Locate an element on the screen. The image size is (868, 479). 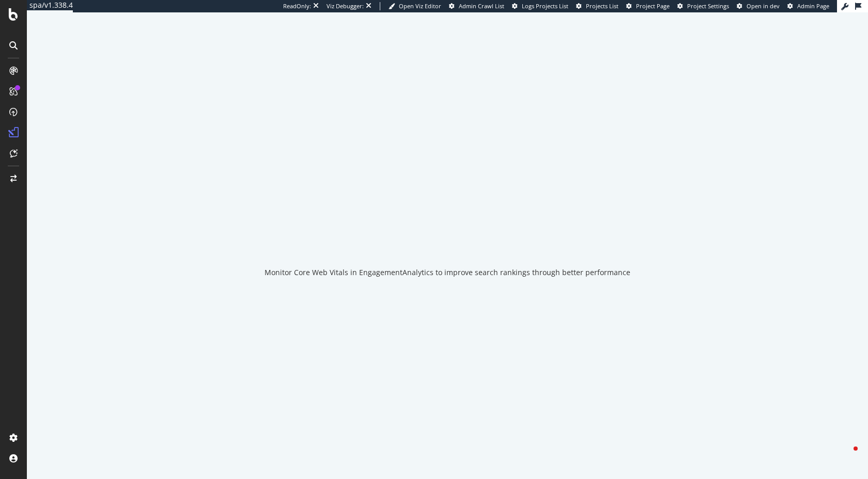
div: Viz Debugger: is located at coordinates (346, 6).